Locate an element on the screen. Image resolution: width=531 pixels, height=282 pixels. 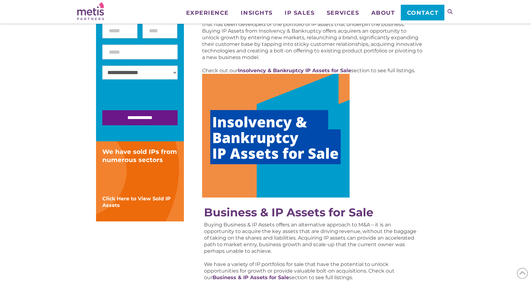
img: Image is located at coordinates (276, 136).